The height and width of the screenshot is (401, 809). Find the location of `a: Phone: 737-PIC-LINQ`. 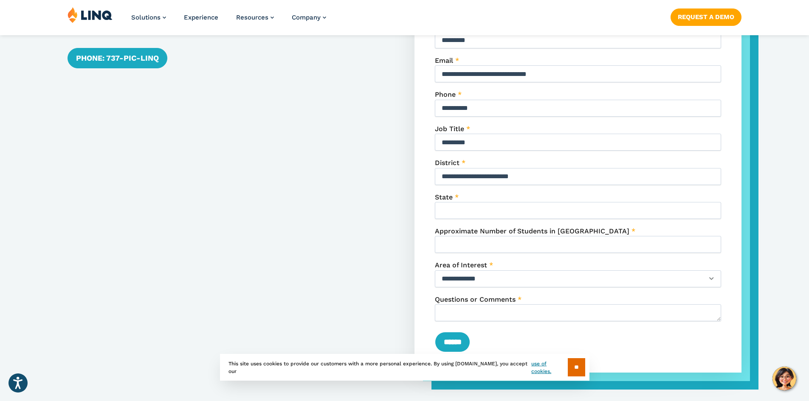

a: Phone: 737-PIC-LINQ is located at coordinates (117, 58).